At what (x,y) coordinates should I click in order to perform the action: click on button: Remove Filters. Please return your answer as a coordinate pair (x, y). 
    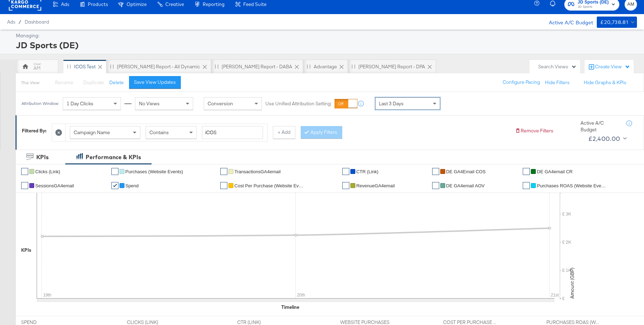
    Looking at the image, I should click on (534, 131).